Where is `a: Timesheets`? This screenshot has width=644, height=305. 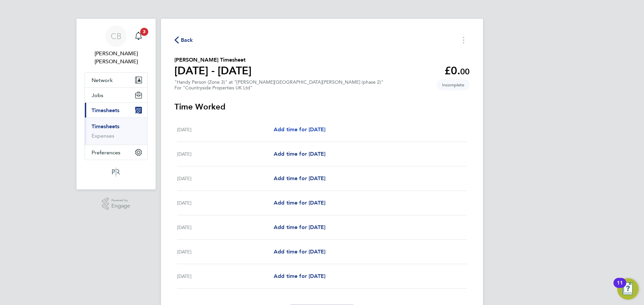 a: Timesheets is located at coordinates (105, 126).